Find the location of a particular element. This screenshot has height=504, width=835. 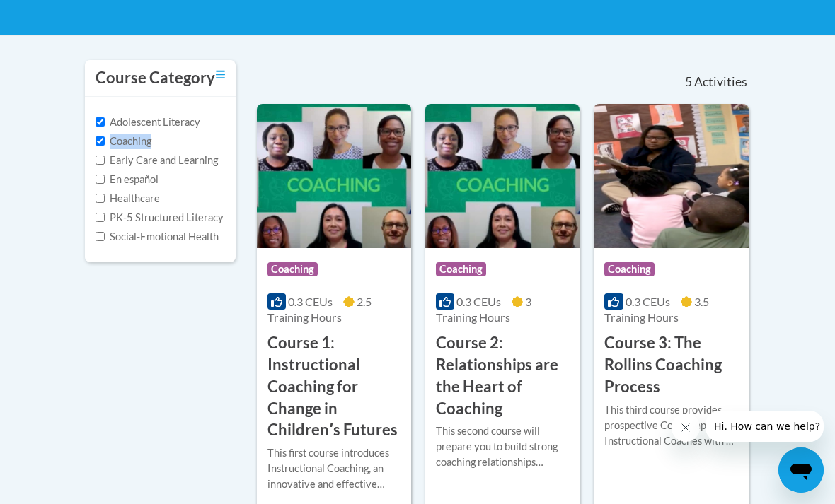

h3: Course 3: The Rollins Coaching Process is located at coordinates (671, 365).